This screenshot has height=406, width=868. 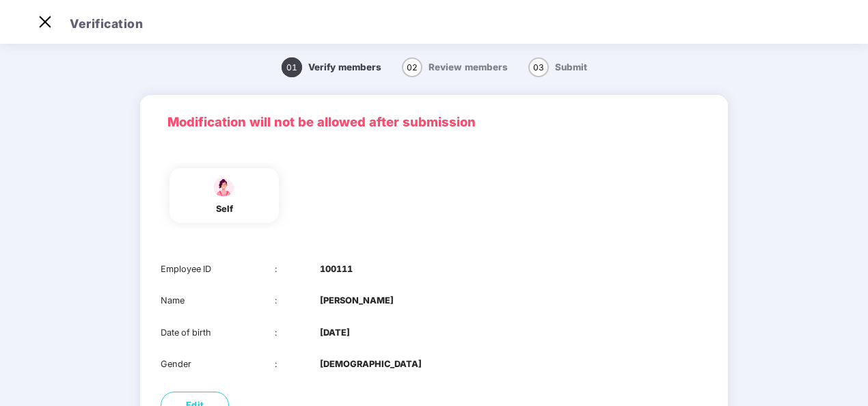 I want to click on div: Date of birth, so click(x=217, y=333).